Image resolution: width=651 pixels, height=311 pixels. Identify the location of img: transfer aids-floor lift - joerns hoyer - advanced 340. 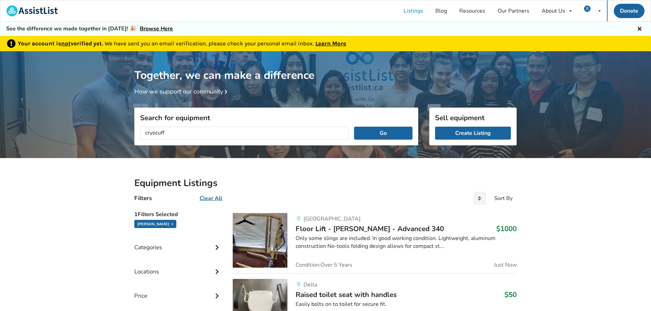
(260, 241).